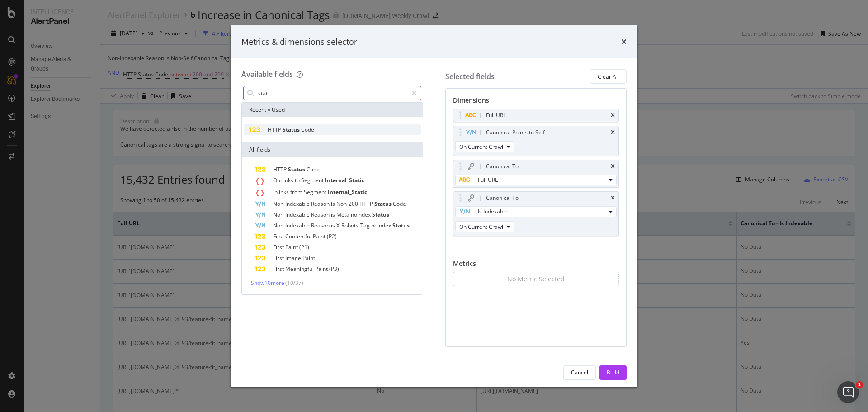 This screenshot has height=412, width=868. I want to click on div: Available fields, so click(267, 74).